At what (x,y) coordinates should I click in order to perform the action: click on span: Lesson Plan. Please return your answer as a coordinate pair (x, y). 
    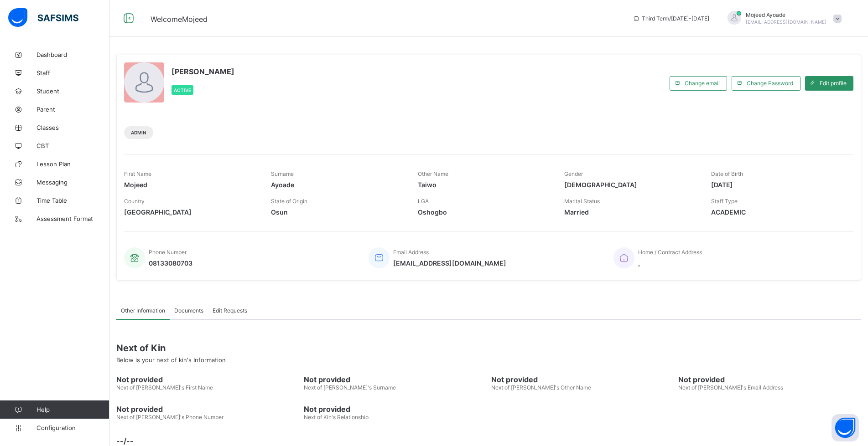
    Looking at the image, I should click on (73, 164).